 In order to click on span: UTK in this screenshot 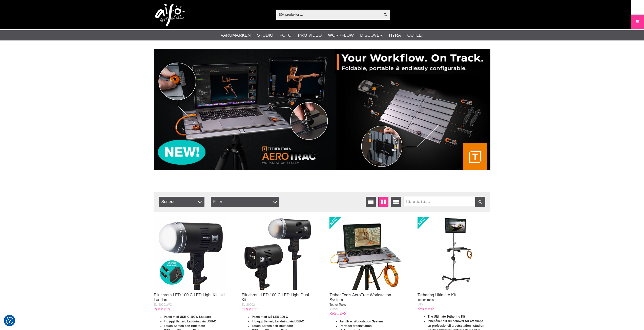, I will do `click(421, 305)`.